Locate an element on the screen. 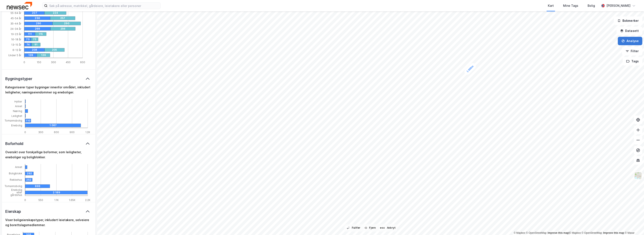  tspan: 16-18 år is located at coordinates (16, 39).